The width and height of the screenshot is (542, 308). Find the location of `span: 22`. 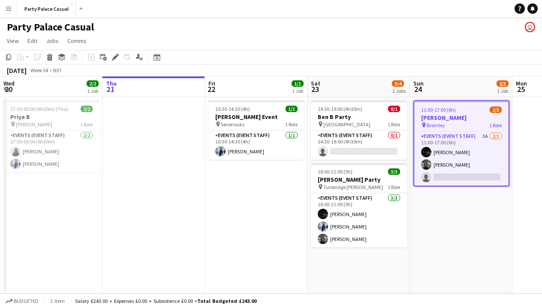

span: 22 is located at coordinates (211, 89).